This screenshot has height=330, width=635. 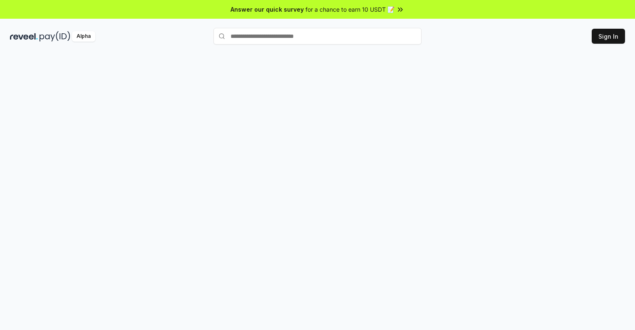 I want to click on span: for a chance to earn 10 USDT 📝, so click(x=350, y=9).